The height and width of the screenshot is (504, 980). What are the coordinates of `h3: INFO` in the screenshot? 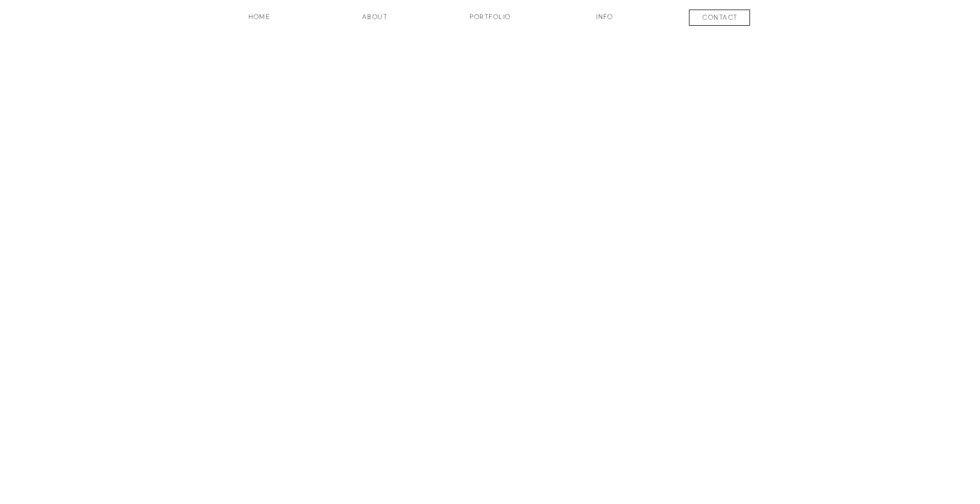 It's located at (605, 21).